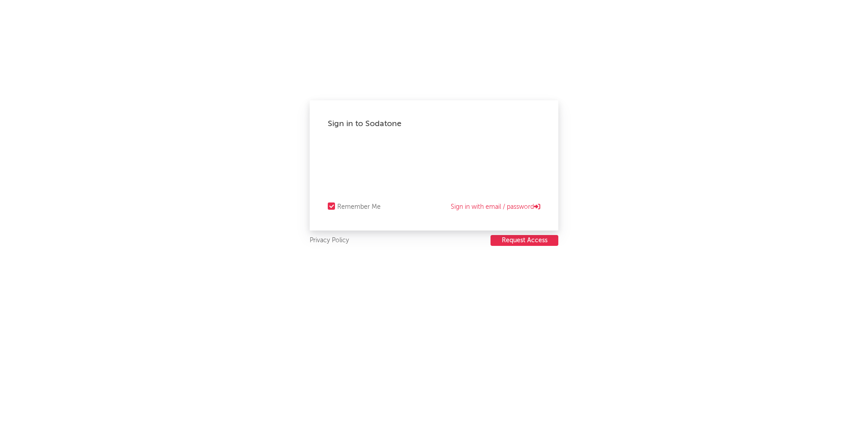  What do you see at coordinates (524, 240) in the screenshot?
I see `a: Request Access` at bounding box center [524, 240].